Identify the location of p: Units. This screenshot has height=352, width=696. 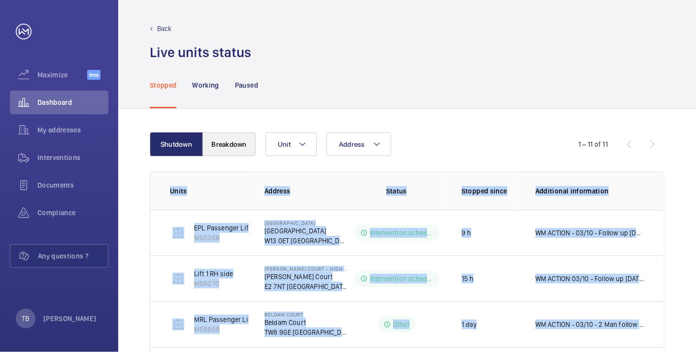
(209, 191).